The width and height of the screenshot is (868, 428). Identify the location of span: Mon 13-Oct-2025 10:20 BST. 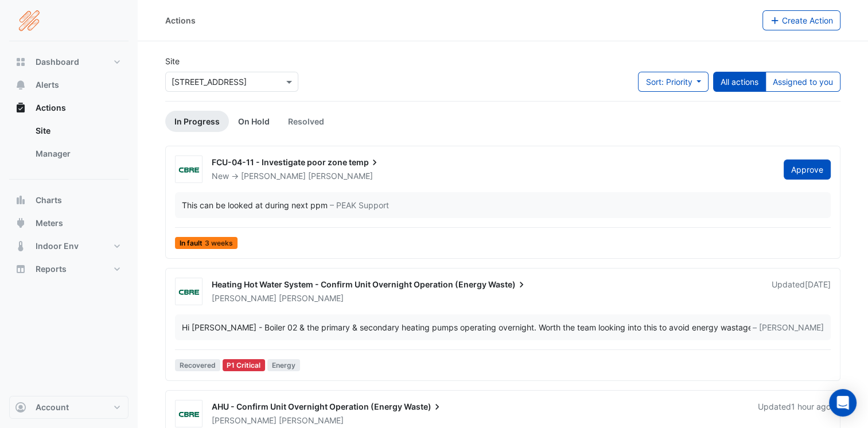
(811, 406).